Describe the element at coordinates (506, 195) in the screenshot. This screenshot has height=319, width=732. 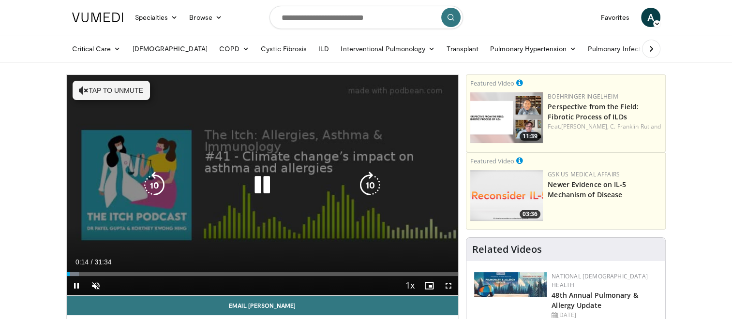
I see `img: 22a72208-b756-4705-9879-4c71ce997e2a.png.150x105_q85_crop-smart_upscale.png` at that location.